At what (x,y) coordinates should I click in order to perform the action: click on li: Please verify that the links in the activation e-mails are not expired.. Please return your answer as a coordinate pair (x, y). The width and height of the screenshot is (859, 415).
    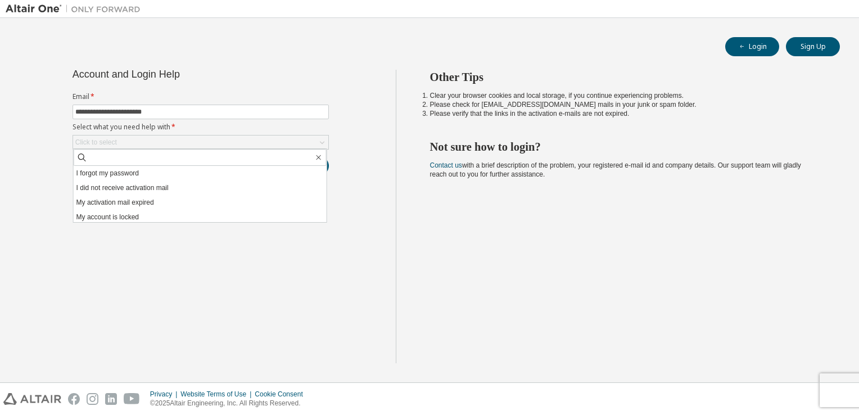
    Looking at the image, I should click on (625, 114).